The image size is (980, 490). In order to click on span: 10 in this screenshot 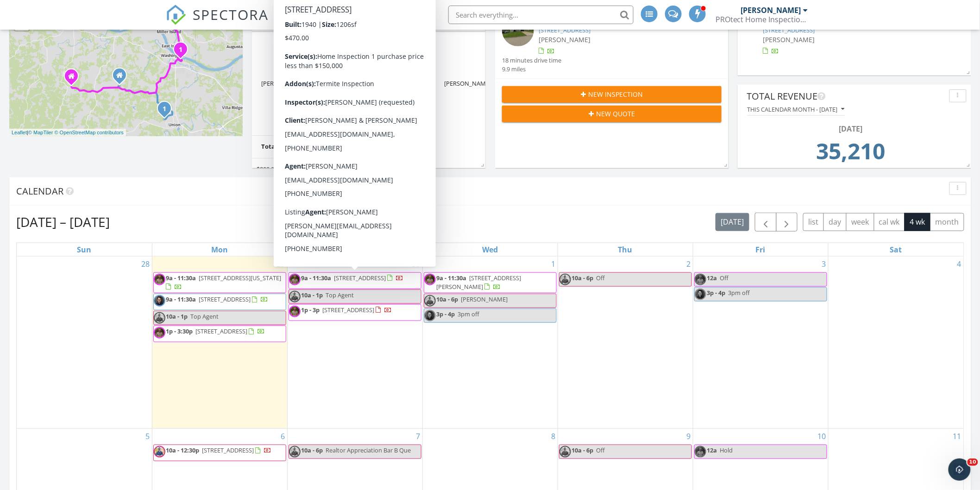, I will do `click(973, 462)`.